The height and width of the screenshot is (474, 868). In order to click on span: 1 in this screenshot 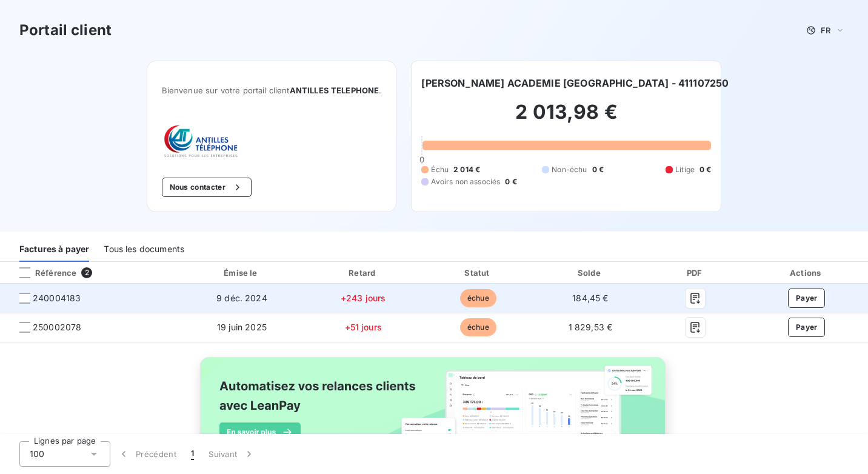, I will do `click(192, 454)`.